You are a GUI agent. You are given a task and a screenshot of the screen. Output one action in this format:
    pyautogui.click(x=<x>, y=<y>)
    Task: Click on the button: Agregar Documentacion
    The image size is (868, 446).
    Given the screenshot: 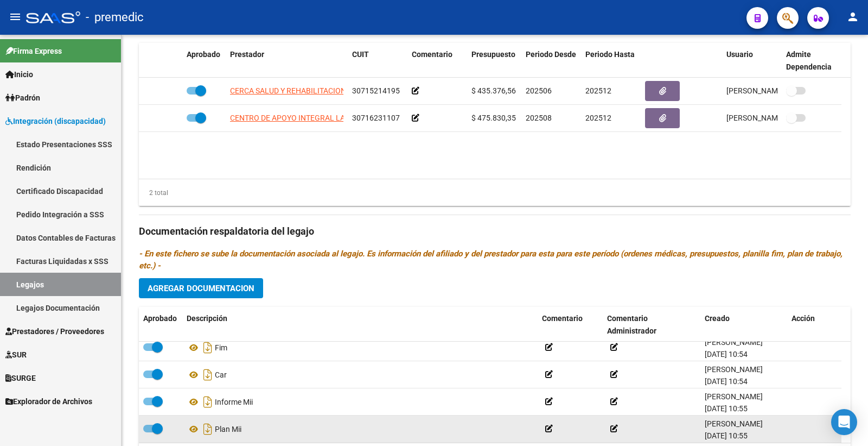 What is the action you would take?
    pyautogui.click(x=201, y=288)
    